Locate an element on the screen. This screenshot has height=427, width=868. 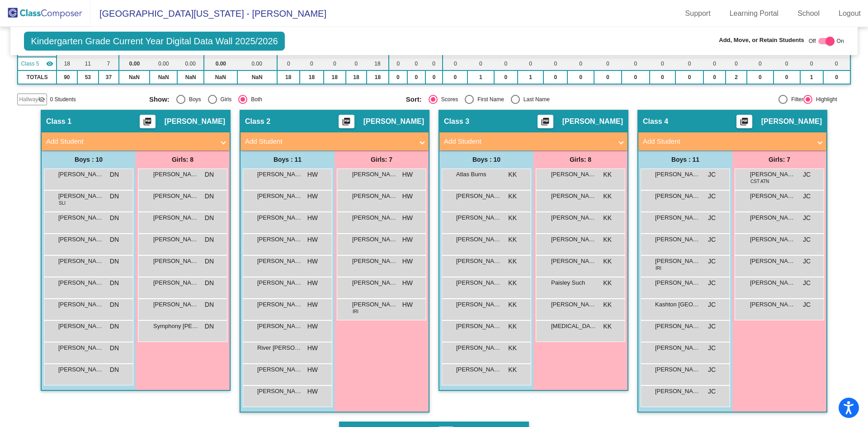
div: Girls: 7 is located at coordinates (381, 159).